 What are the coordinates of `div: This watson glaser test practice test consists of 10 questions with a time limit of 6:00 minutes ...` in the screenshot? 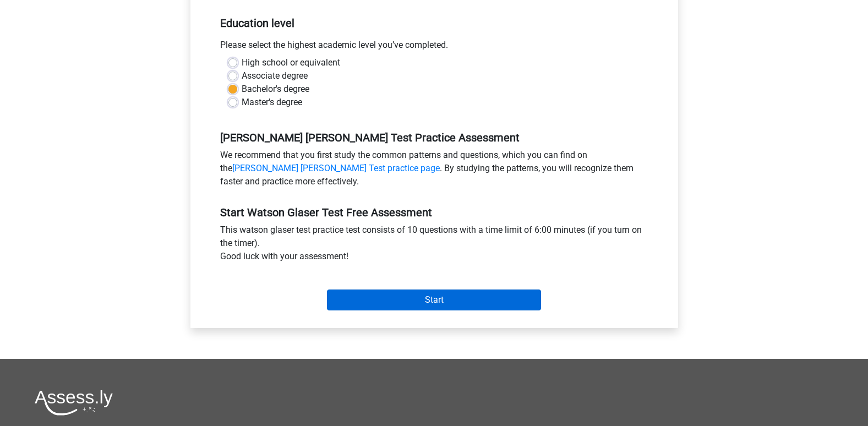 It's located at (434, 246).